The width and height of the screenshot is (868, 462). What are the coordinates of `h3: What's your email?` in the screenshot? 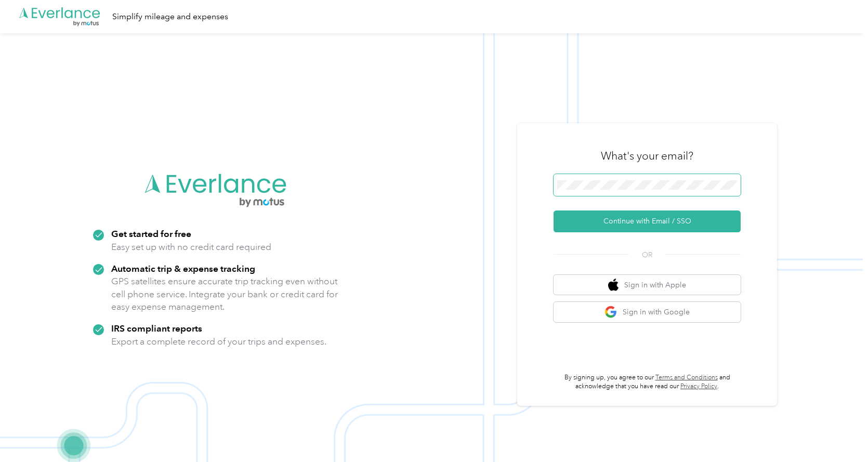 It's located at (648, 156).